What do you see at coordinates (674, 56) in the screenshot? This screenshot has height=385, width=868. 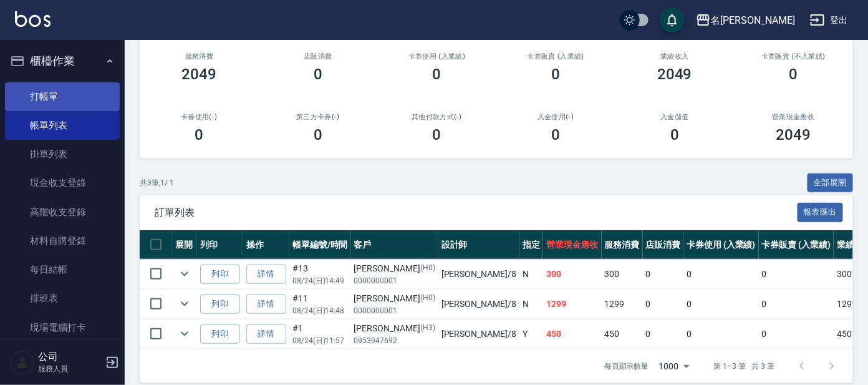 I see `h2: 業績收入` at bounding box center [674, 56].